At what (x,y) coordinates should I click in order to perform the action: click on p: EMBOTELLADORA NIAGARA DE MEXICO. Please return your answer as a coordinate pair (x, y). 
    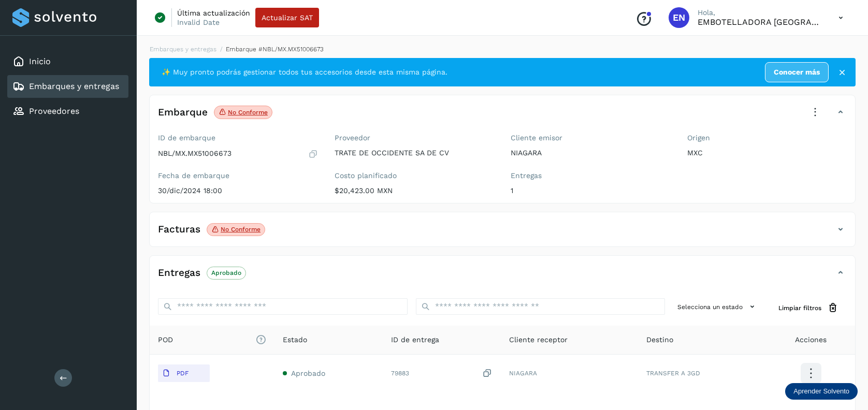
    Looking at the image, I should click on (760, 22).